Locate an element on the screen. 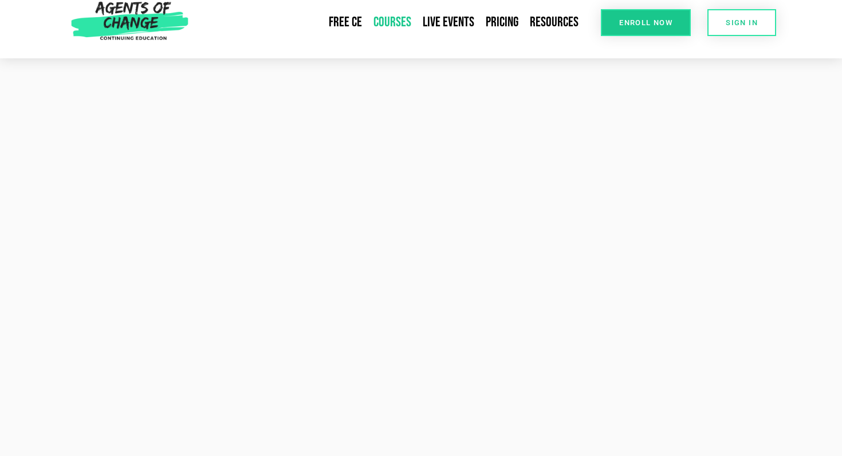 This screenshot has height=456, width=842. a: Free CE is located at coordinates (345, 22).